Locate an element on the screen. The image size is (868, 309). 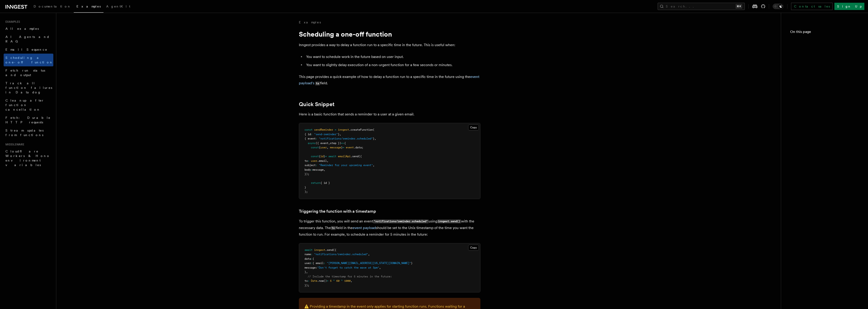
span: Track all function failures in Datadog is located at coordinates (29, 88).